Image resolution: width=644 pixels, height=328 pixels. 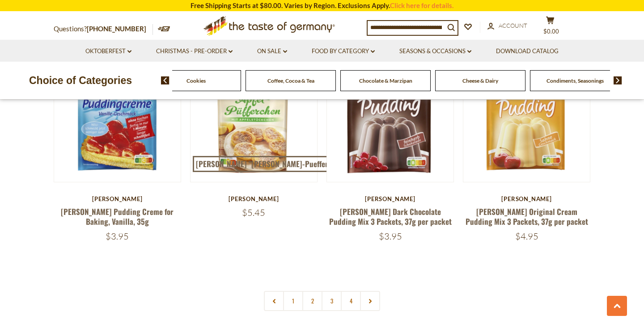 What do you see at coordinates (117, 119) in the screenshot?
I see `img: Dr. Oetker Pudding Creme for Baking, Vanilla, 35g` at bounding box center [117, 119].